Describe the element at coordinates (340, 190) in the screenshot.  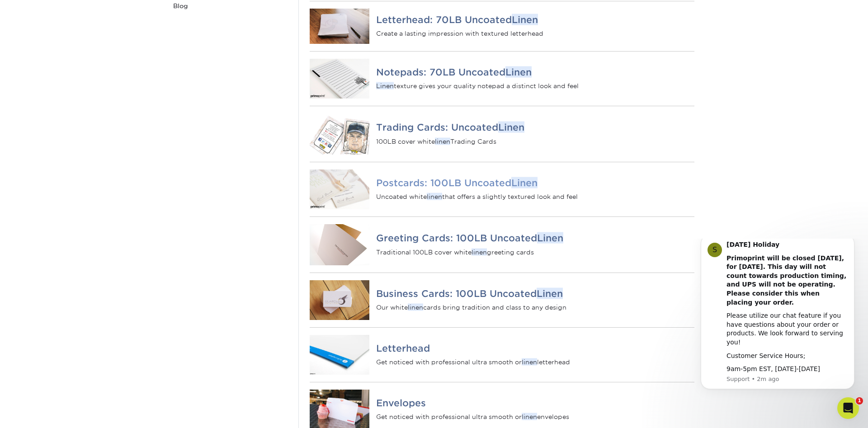
I see `img: Postcards: 100LB Uncoated Linen` at that location.